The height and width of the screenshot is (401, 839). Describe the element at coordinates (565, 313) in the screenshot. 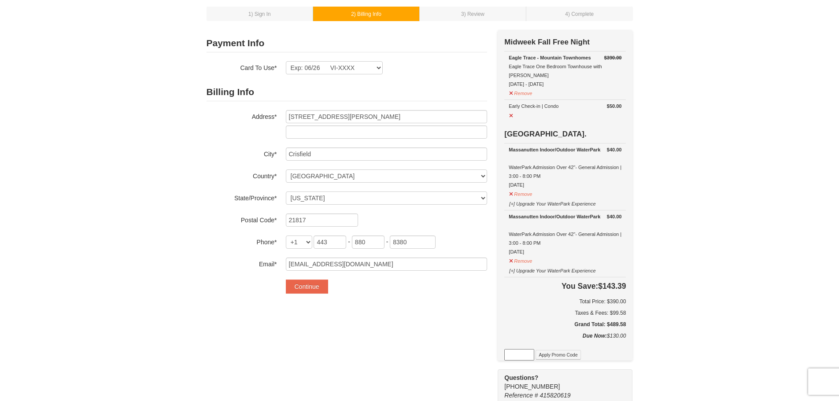

I see `div: Taxes & Fees: $99.58` at that location.